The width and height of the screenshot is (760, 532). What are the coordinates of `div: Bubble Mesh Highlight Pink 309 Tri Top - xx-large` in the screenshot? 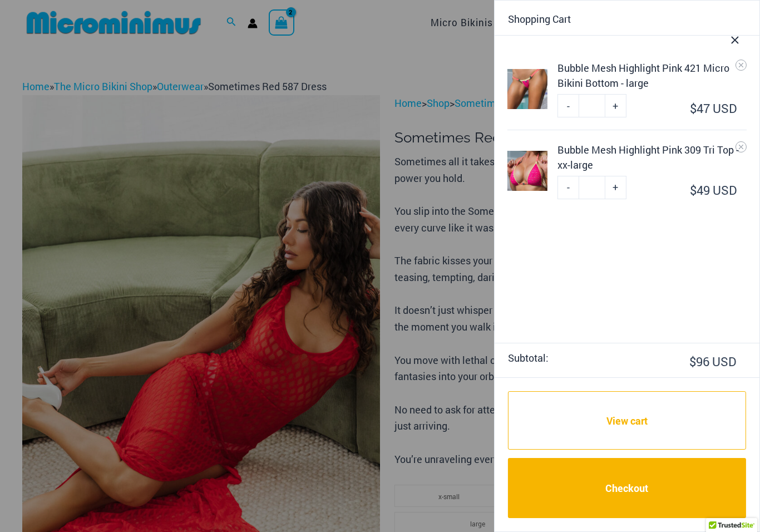 It's located at (652, 158).